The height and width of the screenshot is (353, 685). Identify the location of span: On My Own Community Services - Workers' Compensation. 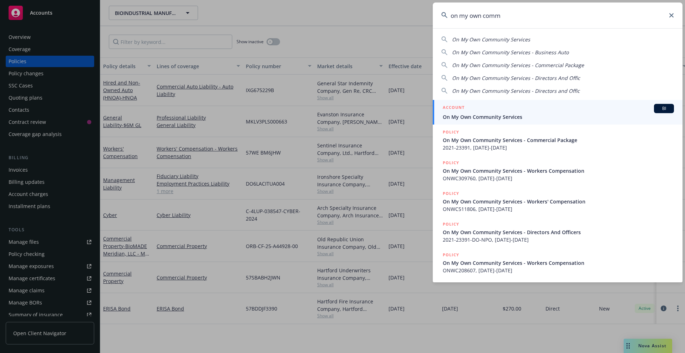
(558, 201).